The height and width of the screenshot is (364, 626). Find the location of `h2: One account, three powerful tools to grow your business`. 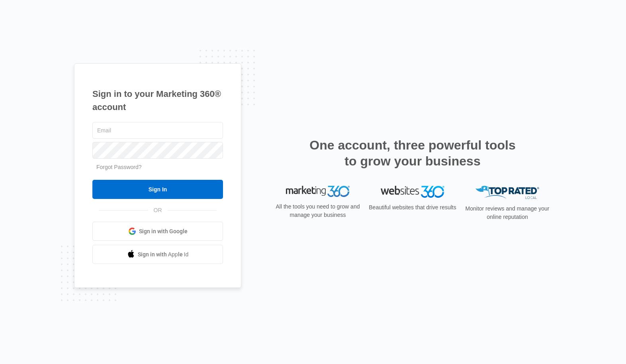

h2: One account, three powerful tools to grow your business is located at coordinates (412, 153).